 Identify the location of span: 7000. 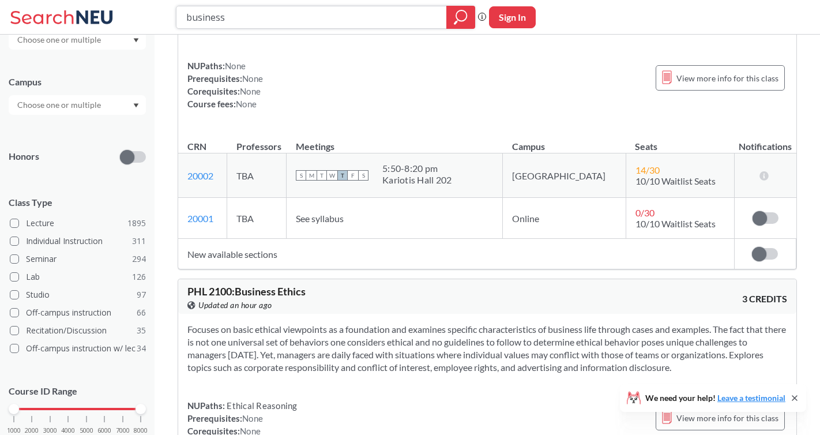
(123, 430).